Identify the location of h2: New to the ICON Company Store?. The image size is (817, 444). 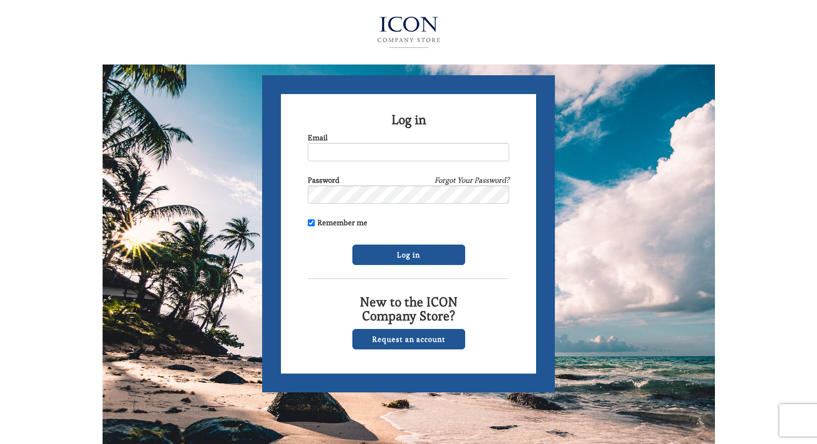
(408, 309).